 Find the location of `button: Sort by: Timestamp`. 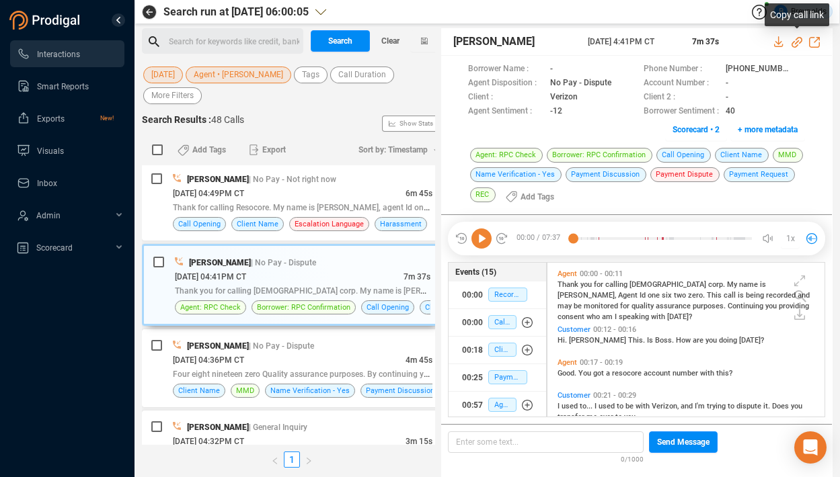

button: Sort by: Timestamp is located at coordinates (396, 150).